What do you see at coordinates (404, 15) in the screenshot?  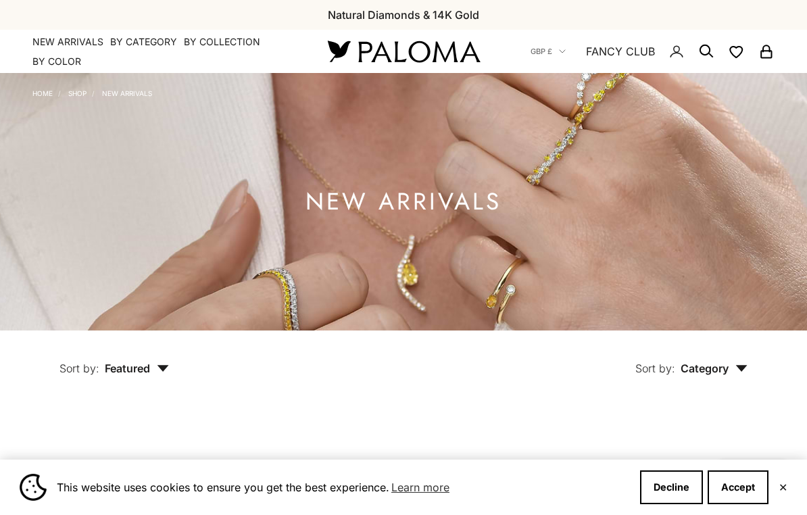 I see `p: Natural Diamonds & 14K Gold` at bounding box center [404, 15].